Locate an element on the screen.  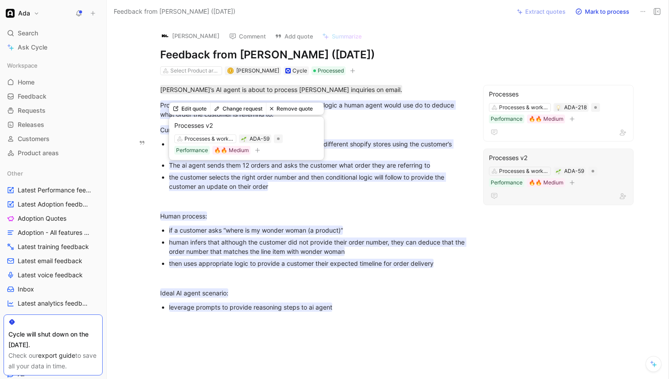
a: Latest voice feedback is located at coordinates (53, 275).